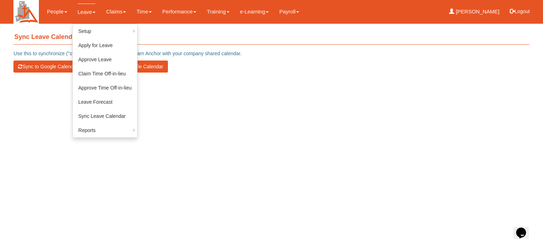  I want to click on a: Approve Leave, so click(105, 59).